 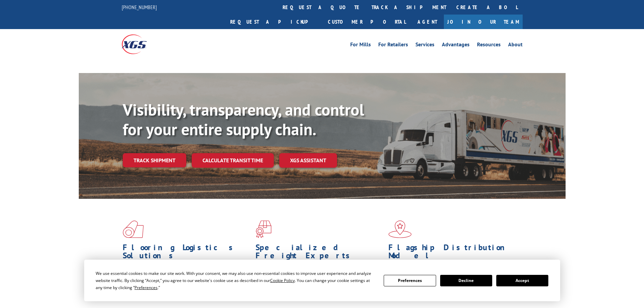 What do you see at coordinates (274, 22) in the screenshot?
I see `a: Request a pickup` at bounding box center [274, 22].